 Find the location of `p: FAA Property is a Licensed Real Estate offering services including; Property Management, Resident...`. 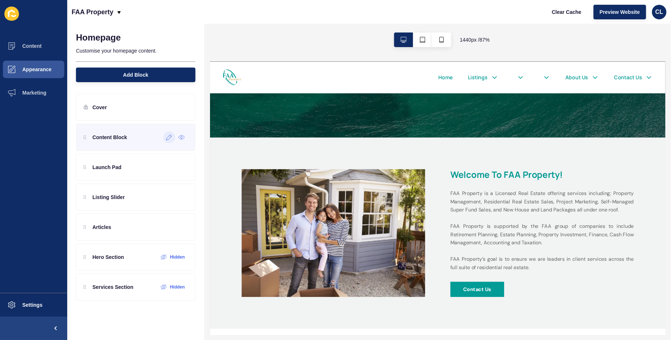

p: FAA Property is a Licensed Real Estate offering services including; Property Management, Resident... is located at coordinates (383, 195).